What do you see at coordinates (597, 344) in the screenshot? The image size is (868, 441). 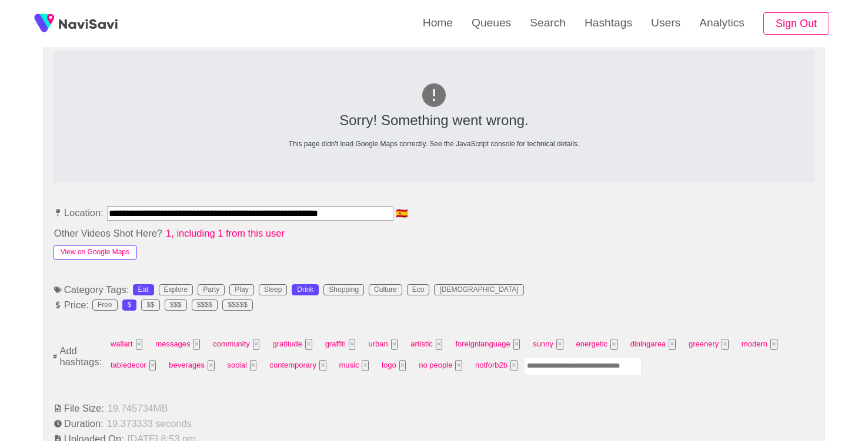 I see `span: energetic` at bounding box center [597, 344].